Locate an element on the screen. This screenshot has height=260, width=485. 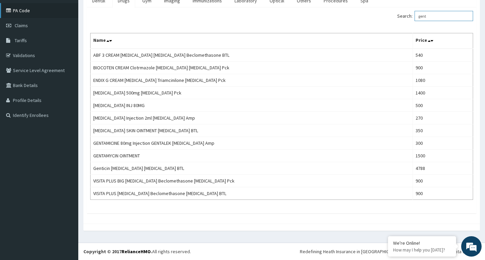
td: 4788 is located at coordinates (442, 168).